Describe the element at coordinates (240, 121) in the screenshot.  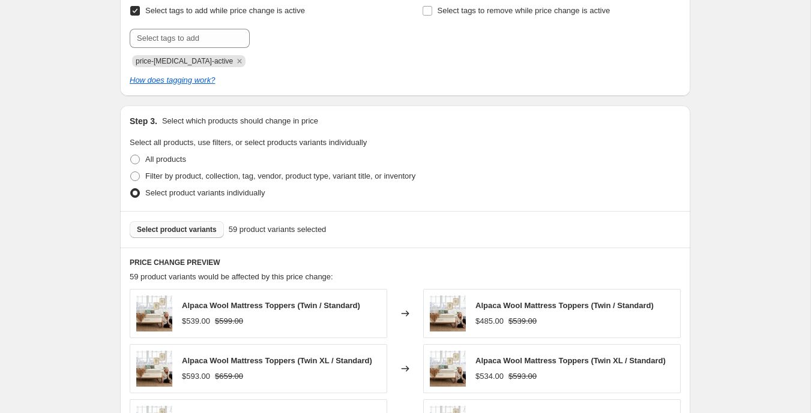
I see `p: Select which products should change in price` at that location.